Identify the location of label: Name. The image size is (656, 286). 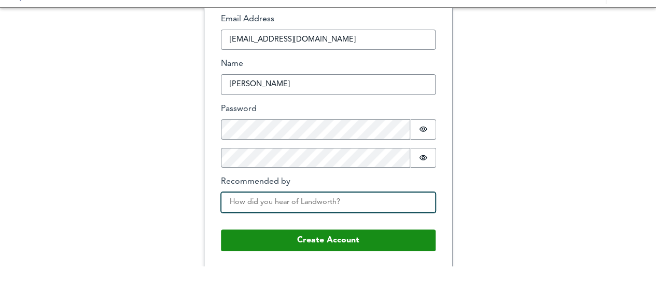
(328, 64).